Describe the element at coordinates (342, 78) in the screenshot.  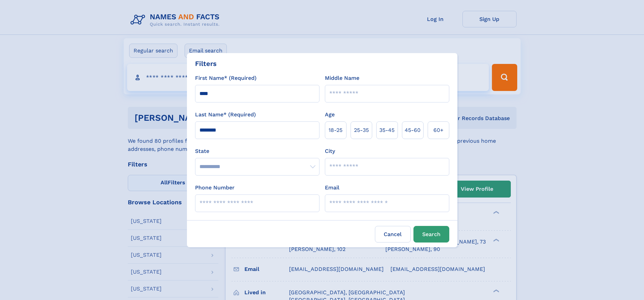
I see `label: Middle Name` at that location.